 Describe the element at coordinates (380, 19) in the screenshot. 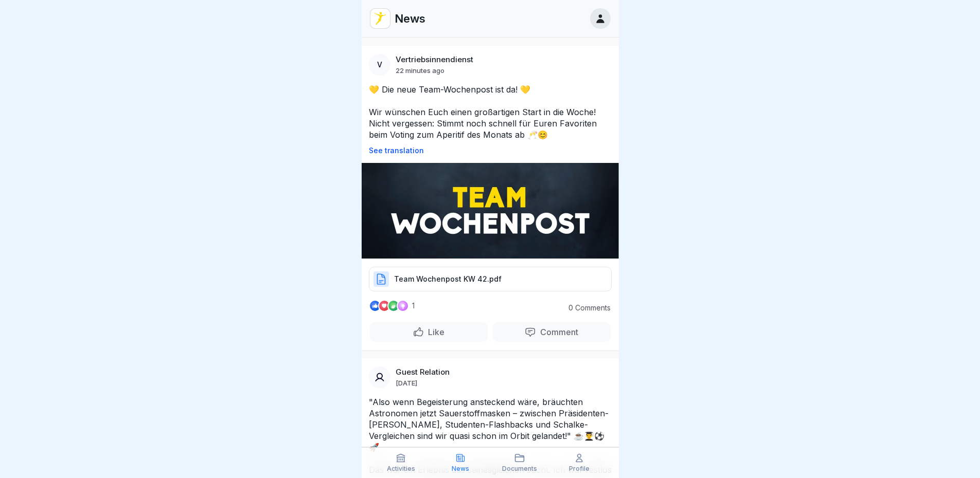

I see `img: vd4jgc378hxa8p7qw0fvrl7x.png` at that location.